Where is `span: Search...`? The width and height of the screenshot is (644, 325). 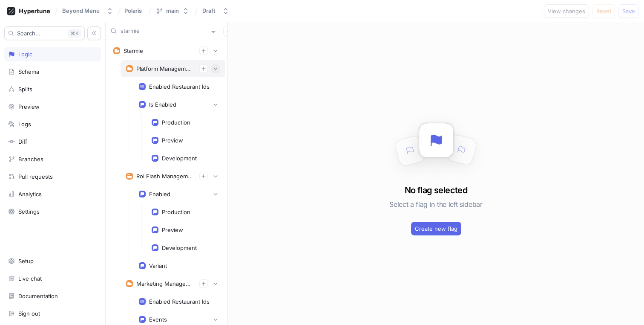 span: Search... is located at coordinates (28, 33).